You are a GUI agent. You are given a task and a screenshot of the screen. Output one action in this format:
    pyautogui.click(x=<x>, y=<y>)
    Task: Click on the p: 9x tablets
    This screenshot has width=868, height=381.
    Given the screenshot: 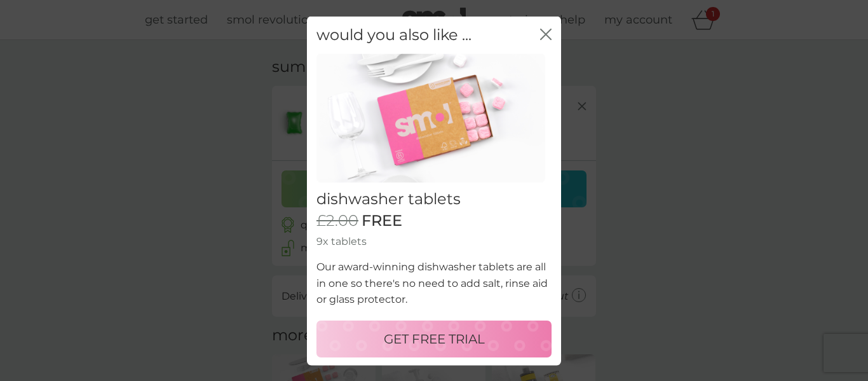 What is the action you would take?
    pyautogui.click(x=434, y=241)
    